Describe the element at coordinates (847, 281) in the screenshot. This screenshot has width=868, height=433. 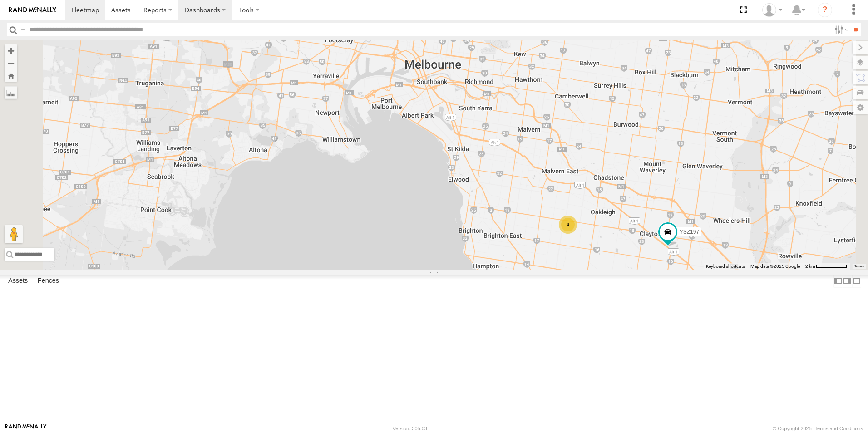
I see `label: Dock Summary Table to the Right` at that location.